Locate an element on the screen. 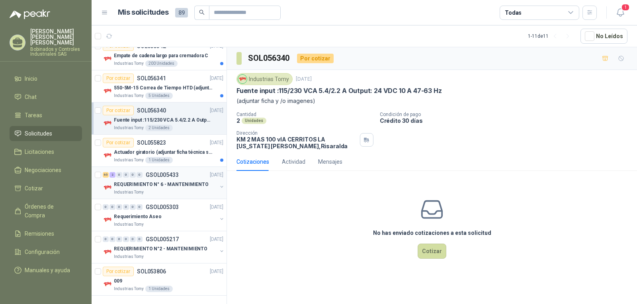  div: 200 Unidades is located at coordinates (161, 64).